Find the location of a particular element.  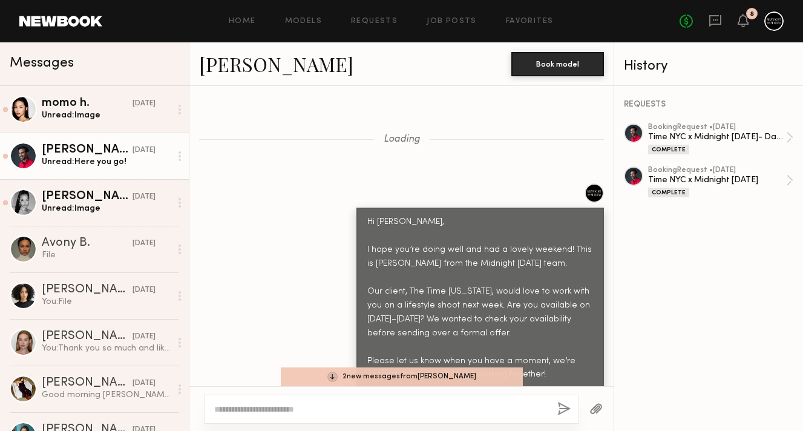

div: Avony B. is located at coordinates (87, 243).